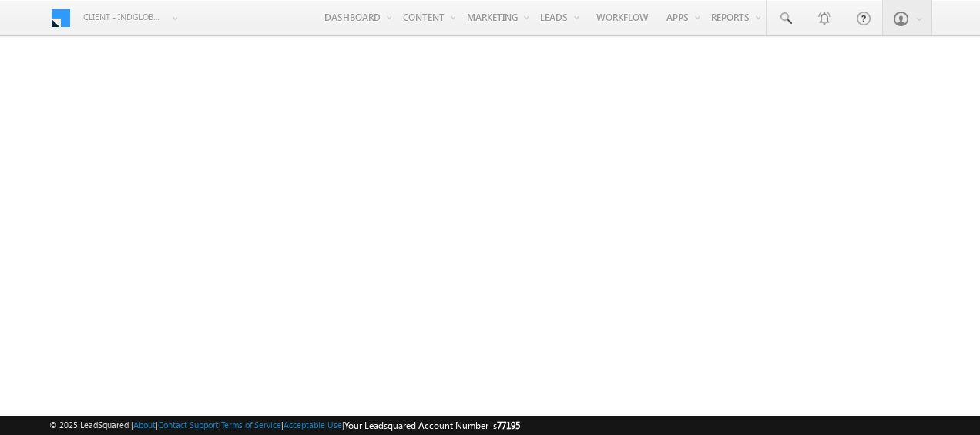 This screenshot has width=980, height=435. I want to click on a: About, so click(144, 424).